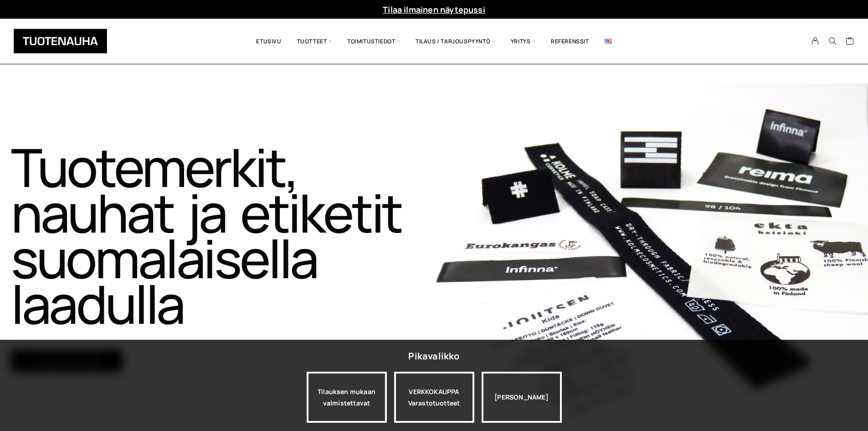  What do you see at coordinates (268, 41) in the screenshot?
I see `a: Etusivu` at bounding box center [268, 41].